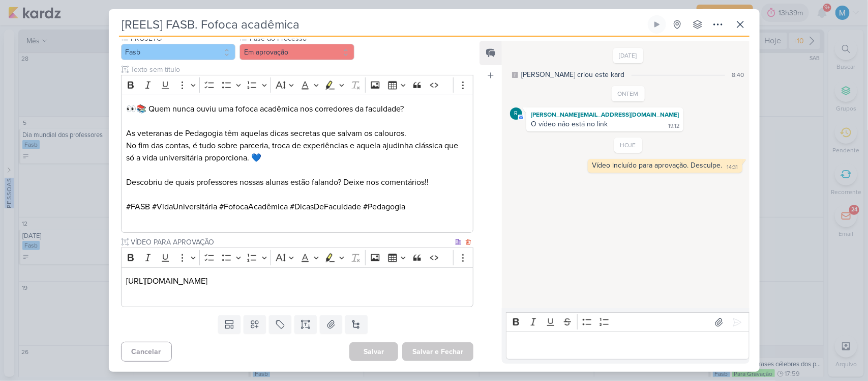 This screenshot has width=868, height=381. I want to click on div: Vídeo incluído para aprovação. Desculpe., so click(658, 165).